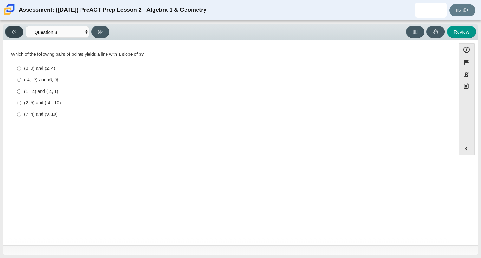 The image size is (481, 258). I want to click on button: Flag item, so click(467, 62).